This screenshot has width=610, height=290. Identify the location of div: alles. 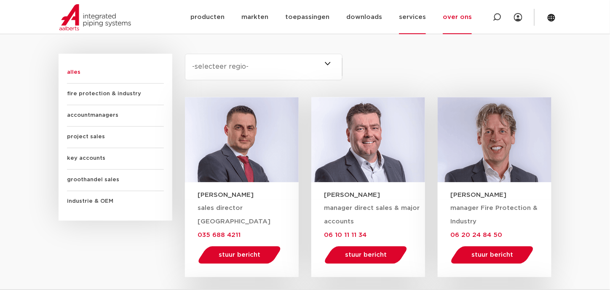
(115, 73).